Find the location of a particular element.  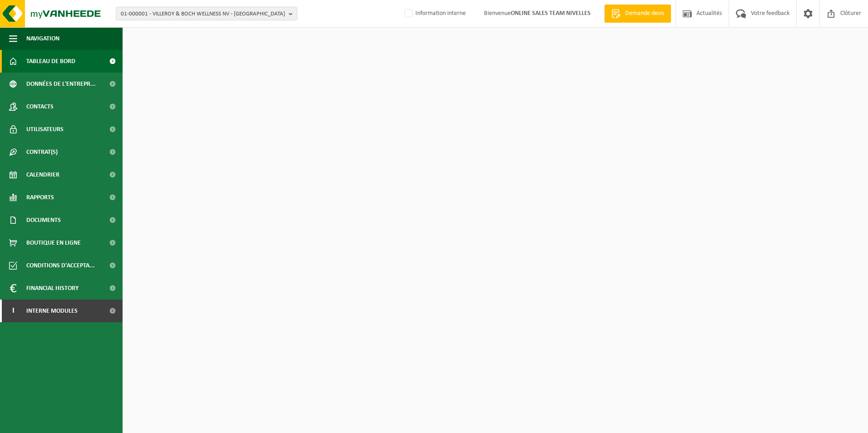

a: Demande devis is located at coordinates (637, 14).